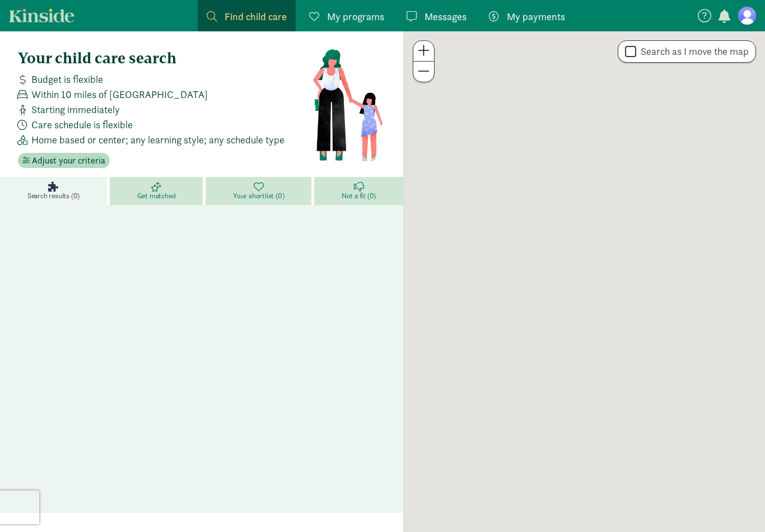 This screenshot has height=532, width=765. I want to click on span: My programs, so click(356, 17).